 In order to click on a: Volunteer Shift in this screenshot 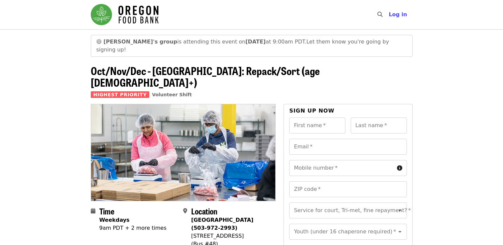, I will do `click(172, 95)`.